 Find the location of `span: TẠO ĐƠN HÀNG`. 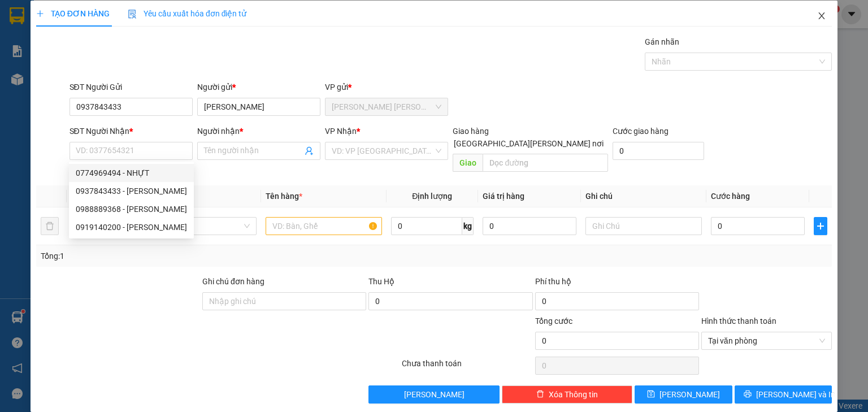

span: TẠO ĐƠN HÀNG is located at coordinates (73, 13).